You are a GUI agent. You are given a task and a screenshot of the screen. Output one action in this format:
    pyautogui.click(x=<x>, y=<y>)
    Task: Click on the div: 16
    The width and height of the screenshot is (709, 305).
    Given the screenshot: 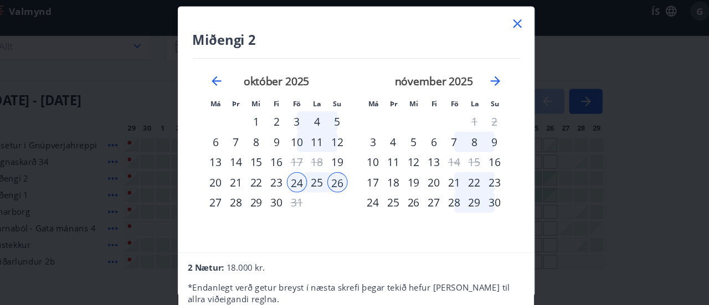 What is the action you would take?
    pyautogui.click(x=281, y=162)
    